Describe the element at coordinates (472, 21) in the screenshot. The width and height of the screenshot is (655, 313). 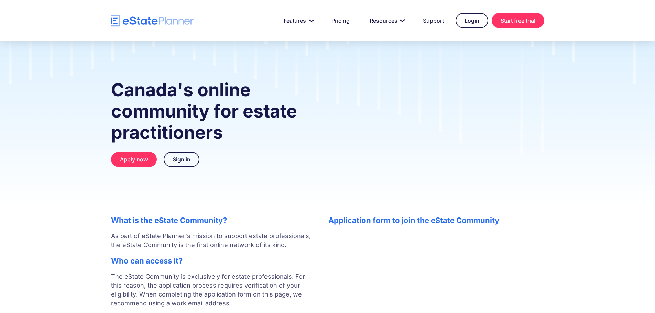
I see `a: Login` at that location.